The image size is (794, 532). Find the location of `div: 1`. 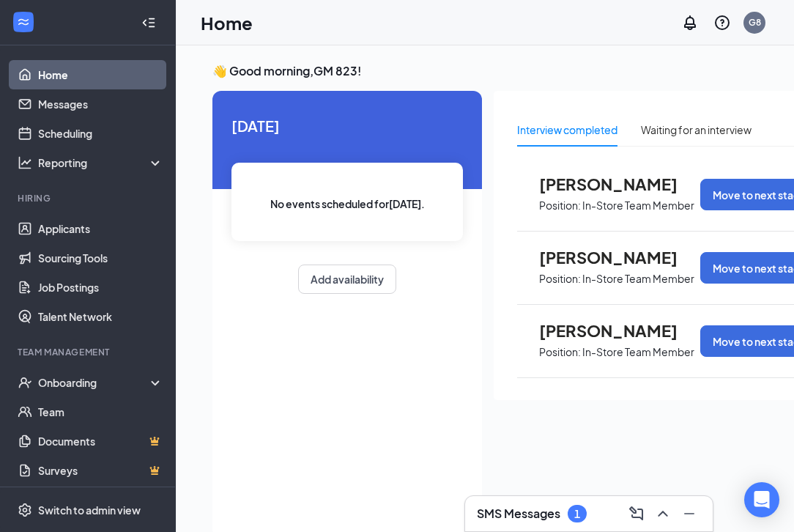

div: 1 is located at coordinates (577, 514).